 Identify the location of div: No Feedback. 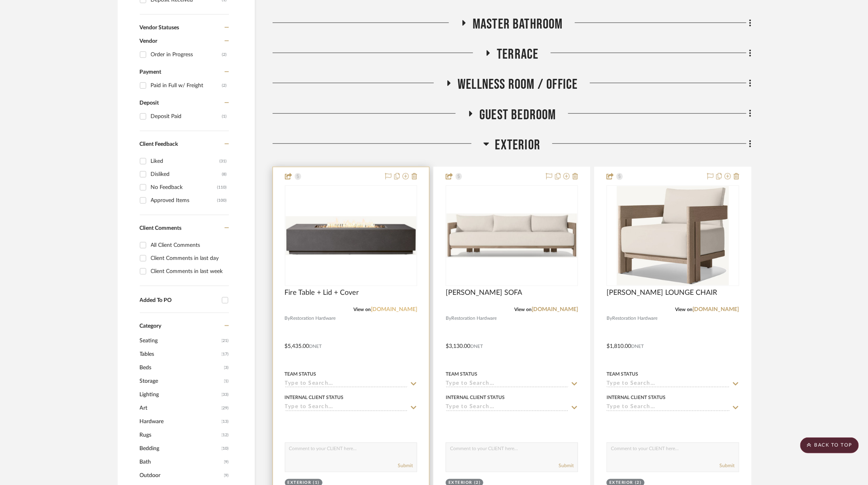
(184, 188).